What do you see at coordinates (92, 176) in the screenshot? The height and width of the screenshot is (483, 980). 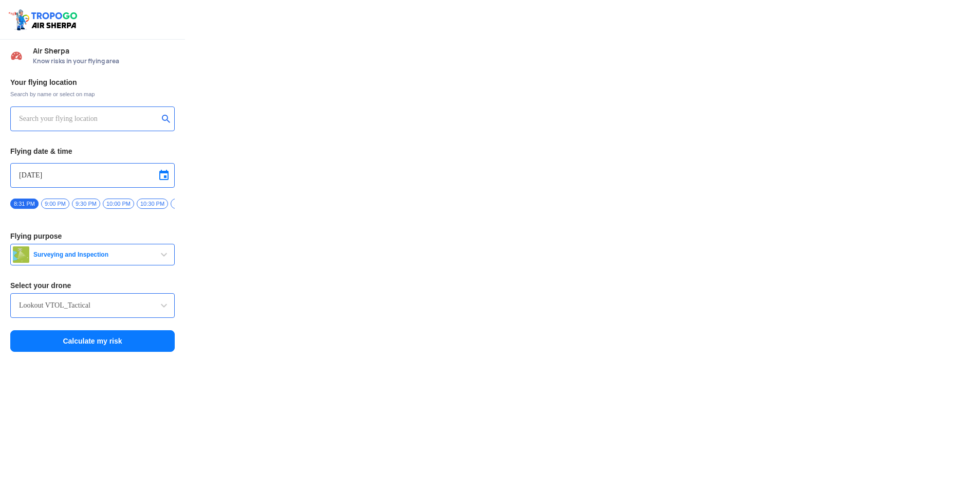 I see `input: Select Date` at bounding box center [92, 176].